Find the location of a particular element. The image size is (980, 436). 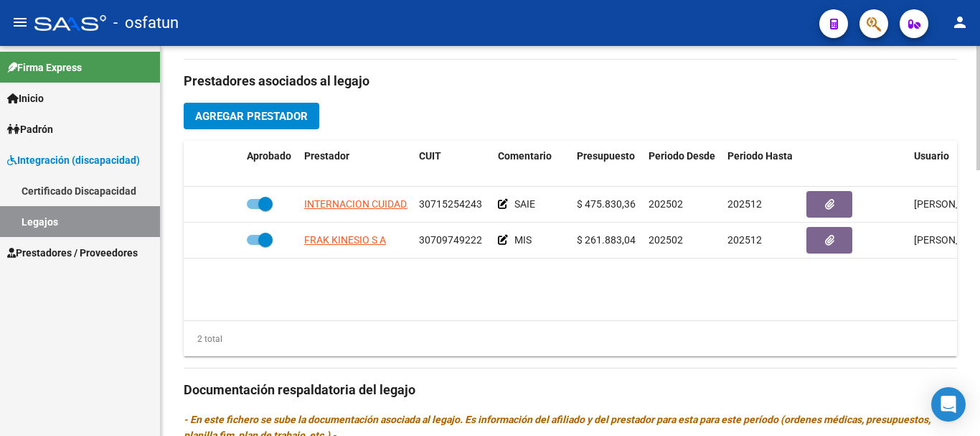

span: Integración (discapacidad) is located at coordinates (73, 160).